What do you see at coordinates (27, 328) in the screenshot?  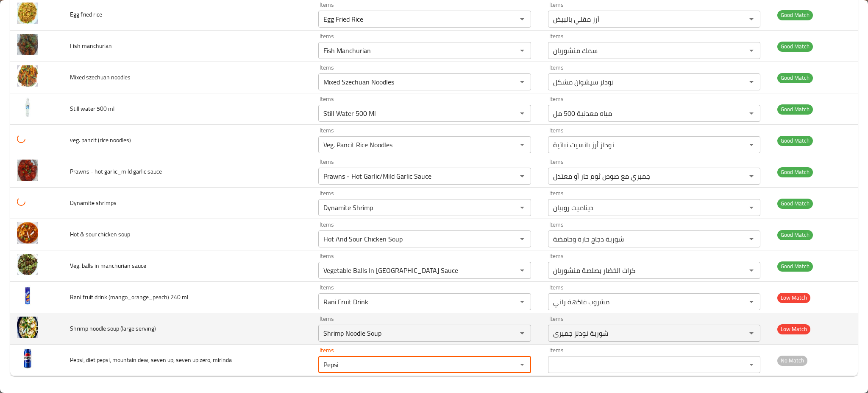 I see `img: Shrimp noodle soup (large serving)` at bounding box center [27, 328].